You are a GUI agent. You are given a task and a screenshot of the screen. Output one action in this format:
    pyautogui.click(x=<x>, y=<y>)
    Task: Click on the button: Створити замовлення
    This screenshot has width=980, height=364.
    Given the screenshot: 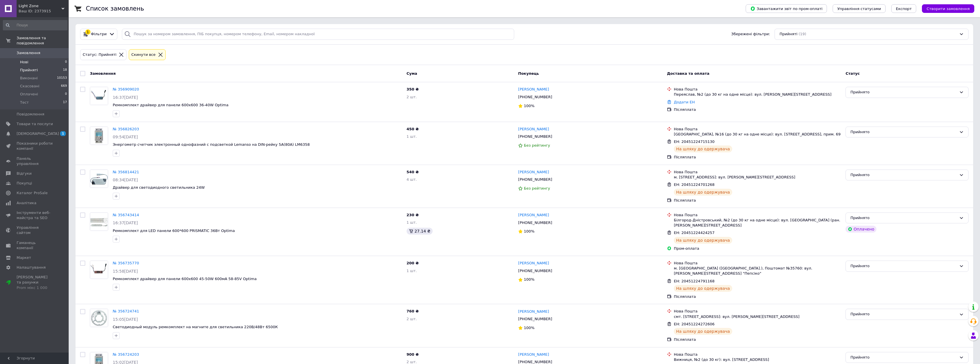 What is the action you would take?
    pyautogui.click(x=949, y=8)
    